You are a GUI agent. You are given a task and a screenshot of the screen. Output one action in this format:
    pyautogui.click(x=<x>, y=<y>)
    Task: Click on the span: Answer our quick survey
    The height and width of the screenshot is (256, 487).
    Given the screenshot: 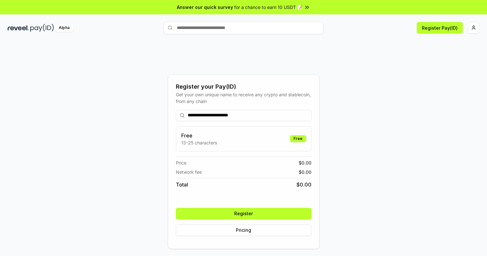 What is the action you would take?
    pyautogui.click(x=205, y=7)
    